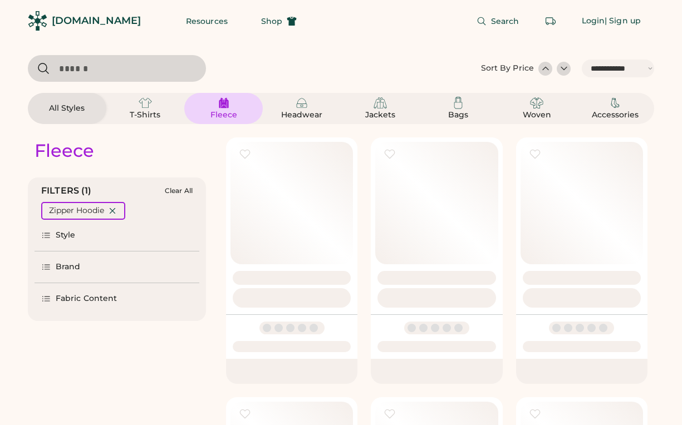 The image size is (682, 425). What do you see at coordinates (615, 115) in the screenshot?
I see `div: Accessories` at bounding box center [615, 115].